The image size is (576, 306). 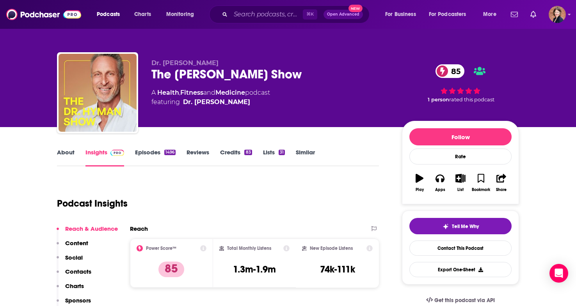 I want to click on span: and, so click(x=209, y=93).